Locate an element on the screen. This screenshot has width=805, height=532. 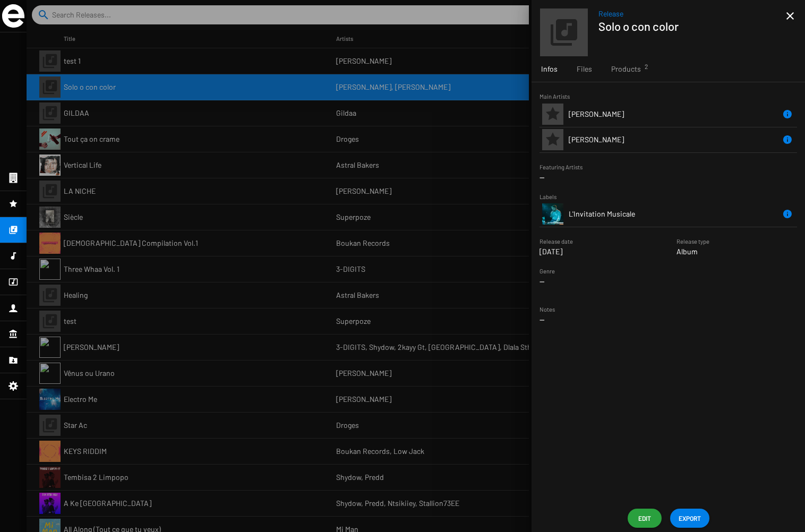
span: L'Invitation Musicale is located at coordinates (602, 214).